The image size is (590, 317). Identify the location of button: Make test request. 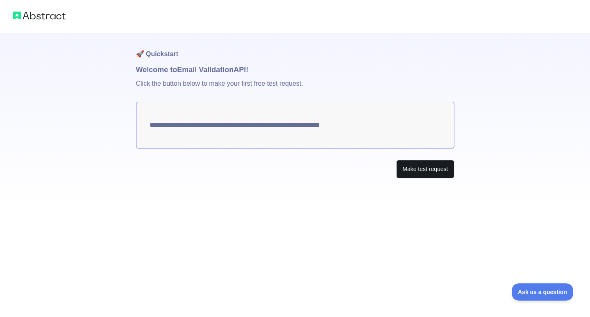
(425, 169).